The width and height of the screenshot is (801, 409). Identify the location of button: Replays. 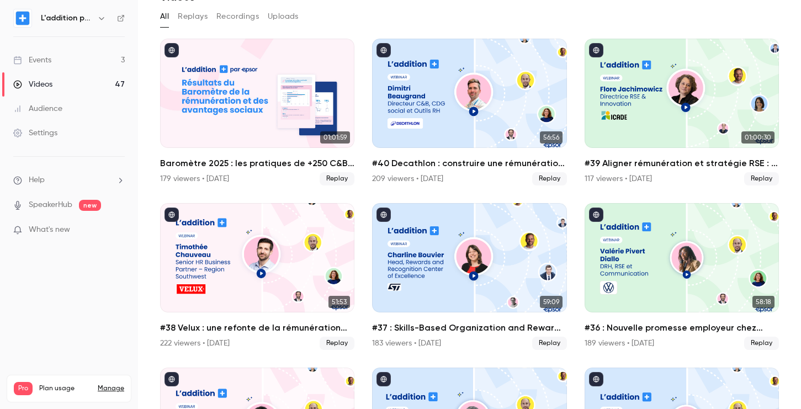
(193, 17).